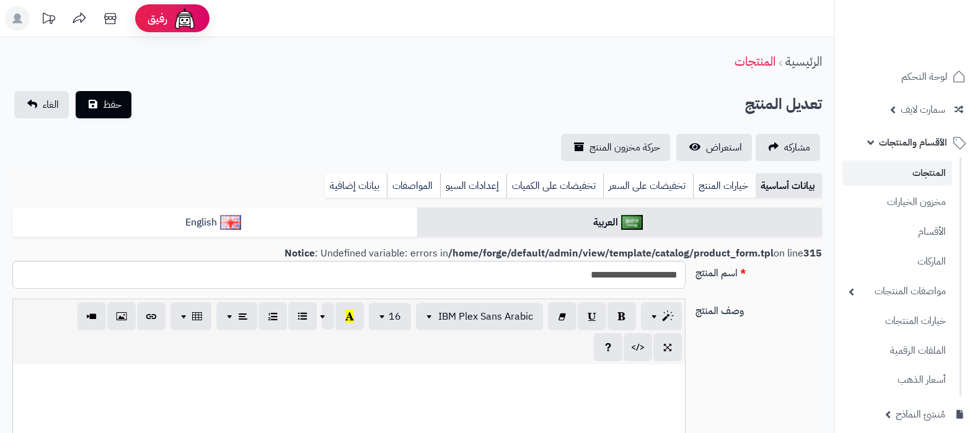 Image resolution: width=980 pixels, height=433 pixels. I want to click on span: سمارت لايف, so click(923, 109).